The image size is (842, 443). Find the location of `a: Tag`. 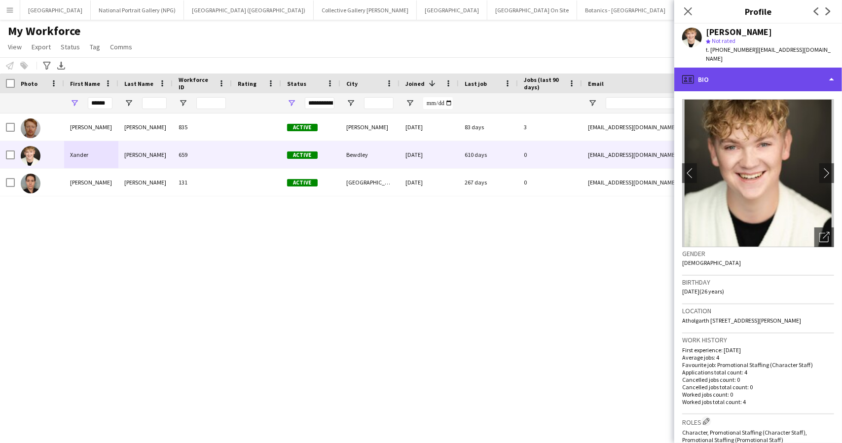

a: Tag is located at coordinates (95, 47).